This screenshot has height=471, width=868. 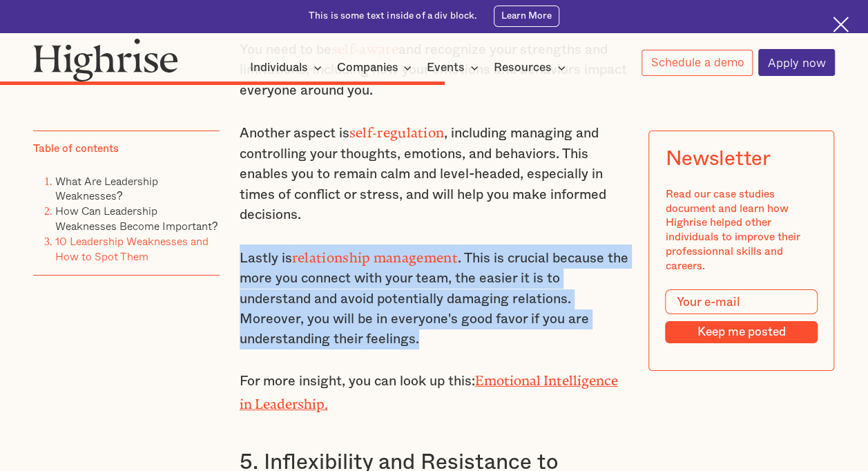 What do you see at coordinates (76, 148) in the screenshot?
I see `div: Table of contents` at bounding box center [76, 148].